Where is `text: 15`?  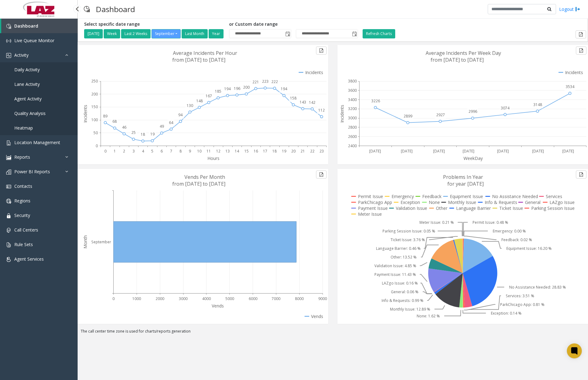
text: 15 is located at coordinates (247, 151).